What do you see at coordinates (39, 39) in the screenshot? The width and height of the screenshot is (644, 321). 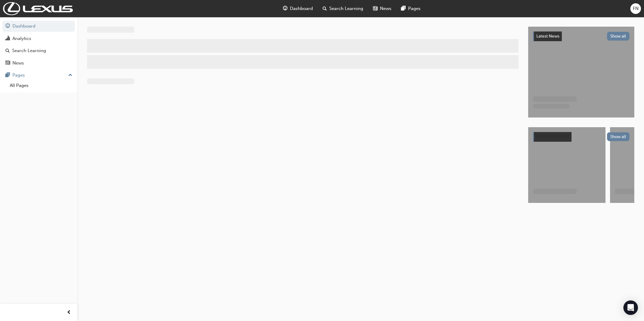 I see `a: Analytics` at bounding box center [39, 39].